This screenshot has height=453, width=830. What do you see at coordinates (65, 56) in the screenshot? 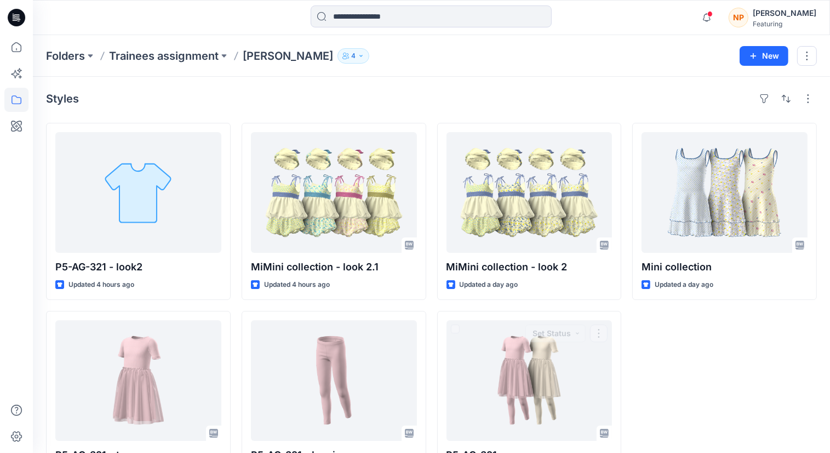
I see `p: Folders` at bounding box center [65, 56].